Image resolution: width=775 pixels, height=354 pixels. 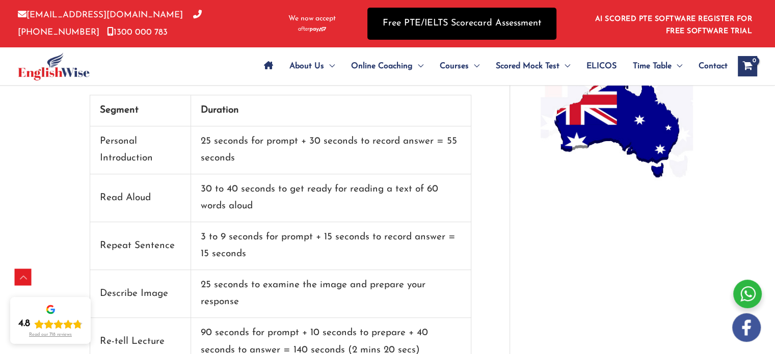 What do you see at coordinates (601, 66) in the screenshot?
I see `a: ELICOS` at bounding box center [601, 66].